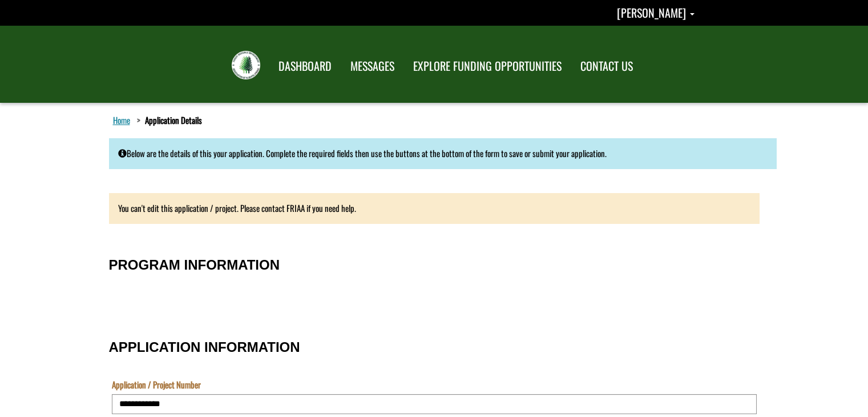 The height and width of the screenshot is (417, 868). I want to click on a: MESSAGES, so click(372, 66).